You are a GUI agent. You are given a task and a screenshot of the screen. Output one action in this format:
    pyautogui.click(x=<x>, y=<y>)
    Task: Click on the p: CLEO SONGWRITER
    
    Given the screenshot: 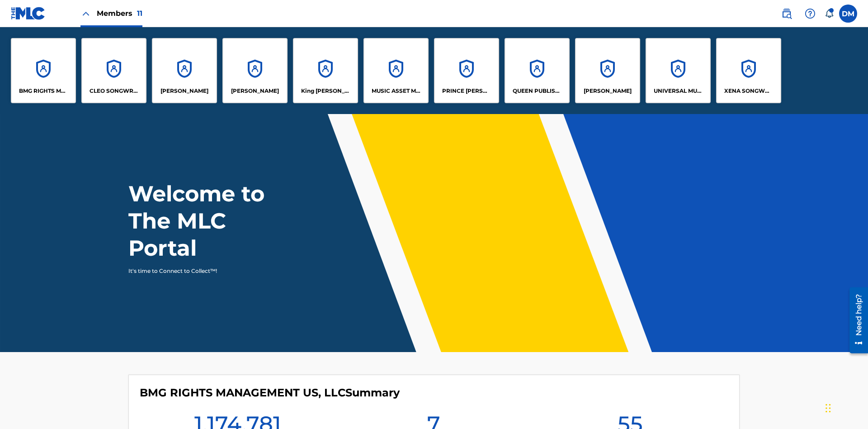 What is the action you would take?
    pyautogui.click(x=114, y=91)
    